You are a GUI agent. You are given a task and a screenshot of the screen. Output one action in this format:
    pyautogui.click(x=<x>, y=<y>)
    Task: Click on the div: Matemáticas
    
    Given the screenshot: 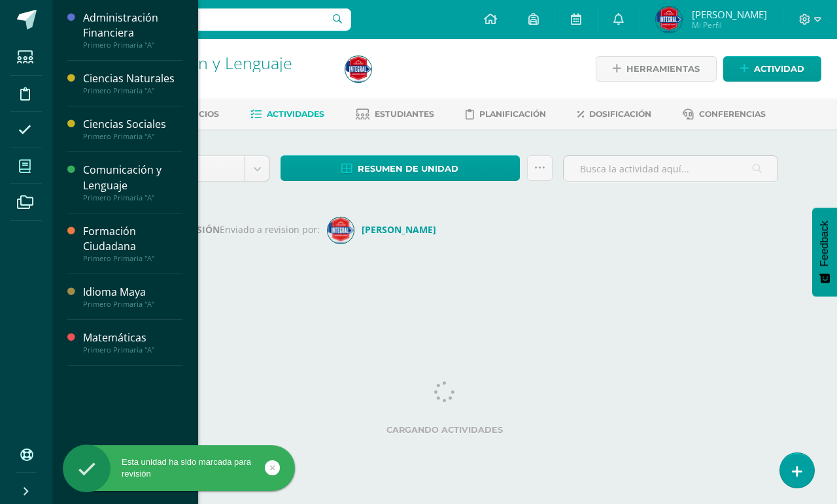 What is the action you would take?
    pyautogui.click(x=132, y=337)
    